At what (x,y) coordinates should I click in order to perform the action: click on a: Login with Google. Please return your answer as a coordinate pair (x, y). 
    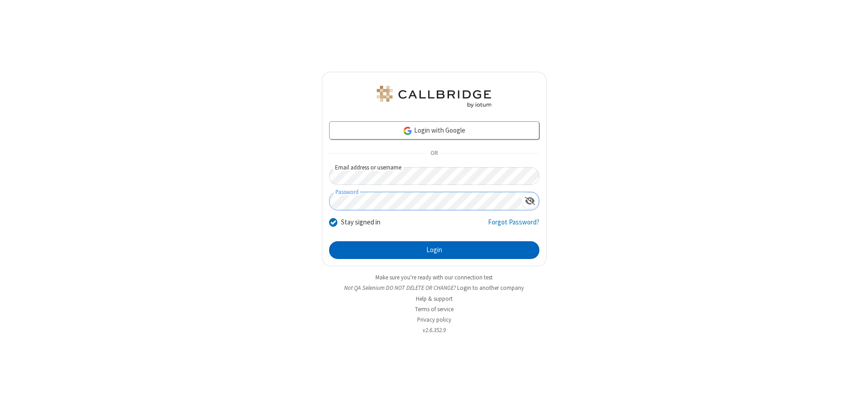
    Looking at the image, I should click on (434, 131).